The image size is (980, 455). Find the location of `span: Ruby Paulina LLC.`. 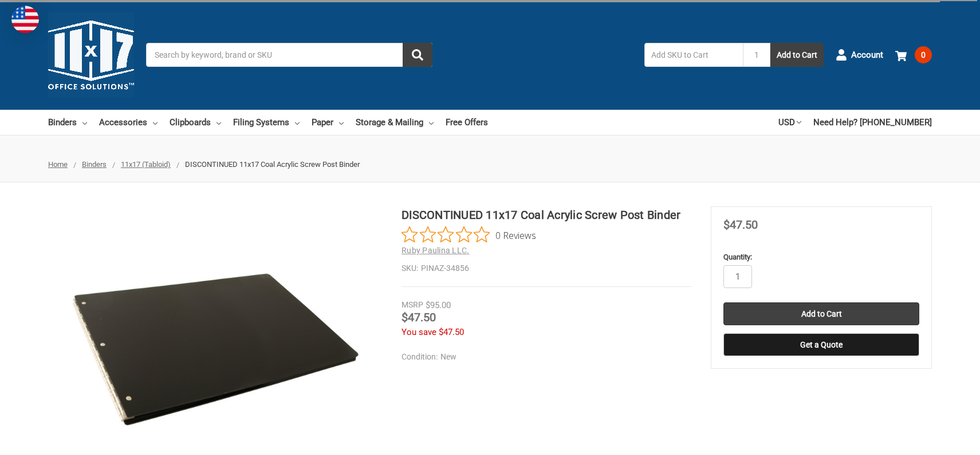

span: Ruby Paulina LLC. is located at coordinates (435, 251).